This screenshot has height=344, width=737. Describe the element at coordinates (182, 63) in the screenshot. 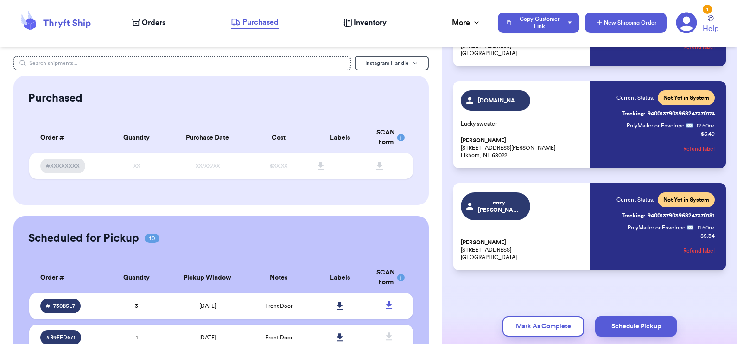

I see `input: Search shipments...` at that location.